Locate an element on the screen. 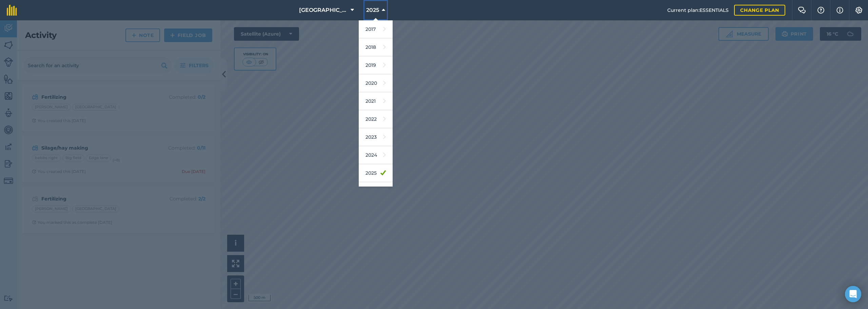 The image size is (868, 309). a: 2021 is located at coordinates (376, 101).